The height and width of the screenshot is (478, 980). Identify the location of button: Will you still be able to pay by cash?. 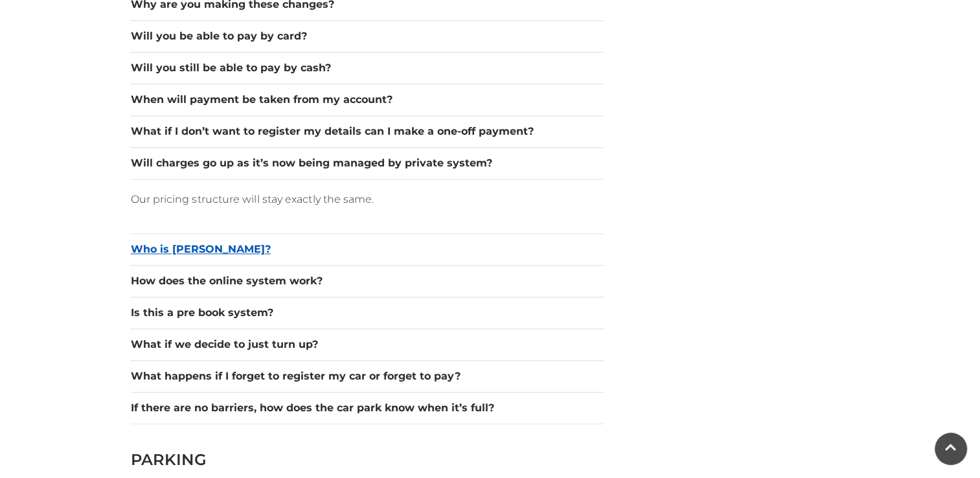
(367, 68).